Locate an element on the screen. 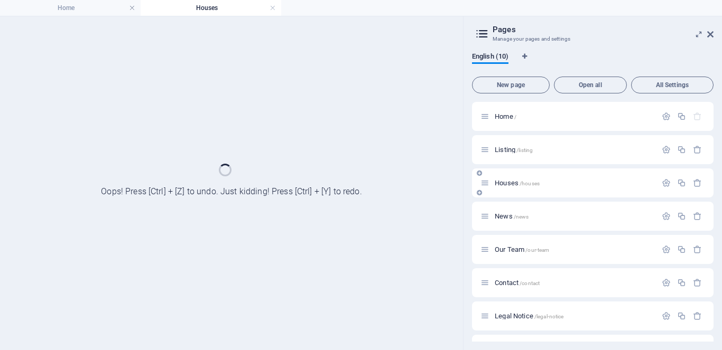 This screenshot has height=350, width=722. span: /houses is located at coordinates (529, 183).